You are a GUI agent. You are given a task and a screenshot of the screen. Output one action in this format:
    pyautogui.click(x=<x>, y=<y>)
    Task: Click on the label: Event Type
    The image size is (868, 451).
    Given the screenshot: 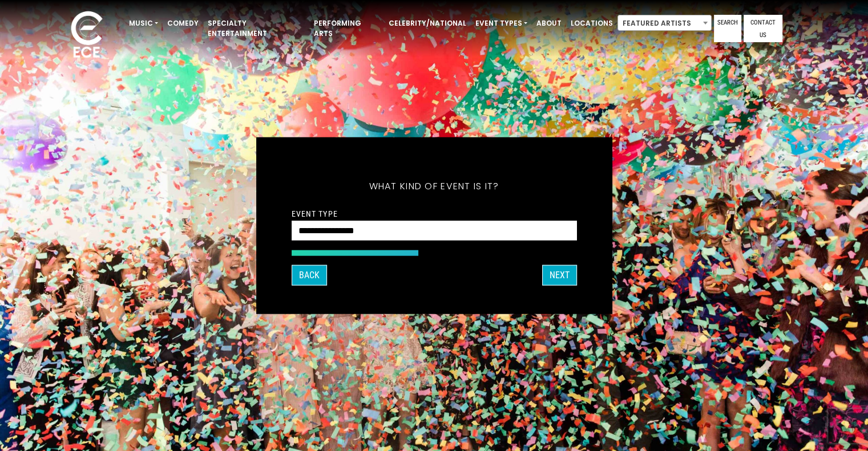 What is the action you would take?
    pyautogui.click(x=315, y=214)
    